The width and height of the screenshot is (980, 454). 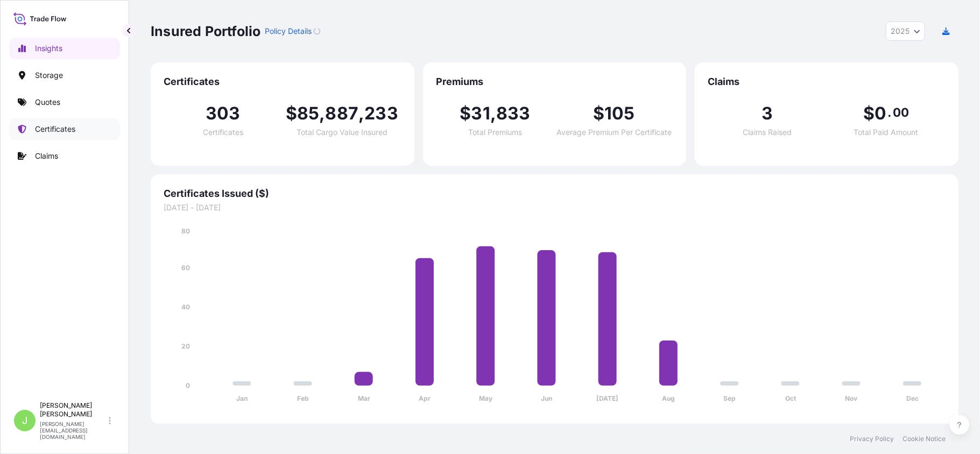 What do you see at coordinates (308, 113) in the screenshot?
I see `span: 85` at bounding box center [308, 113].